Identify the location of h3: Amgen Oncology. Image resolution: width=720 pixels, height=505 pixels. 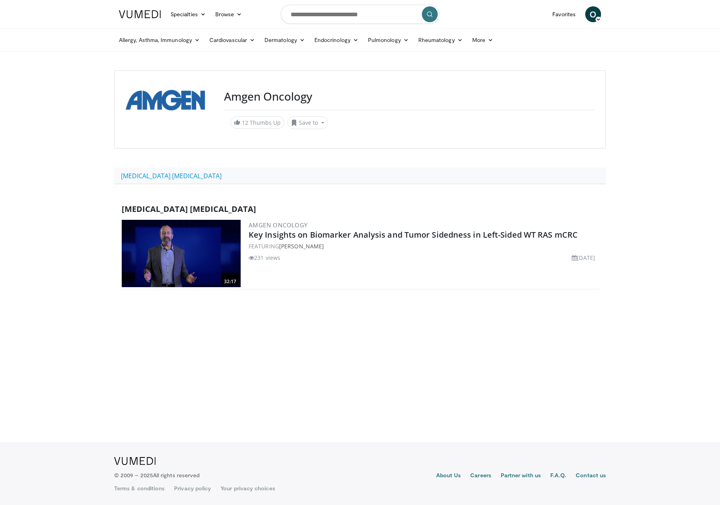
(409, 97).